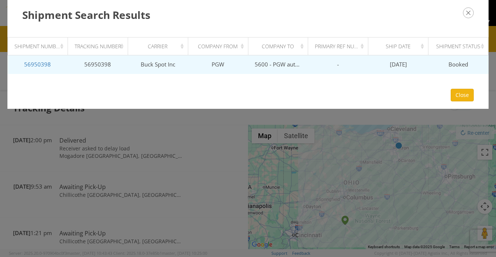 The image size is (496, 257). What do you see at coordinates (248, 15) in the screenshot?
I see `h3: Shipment Search Results` at bounding box center [248, 15].